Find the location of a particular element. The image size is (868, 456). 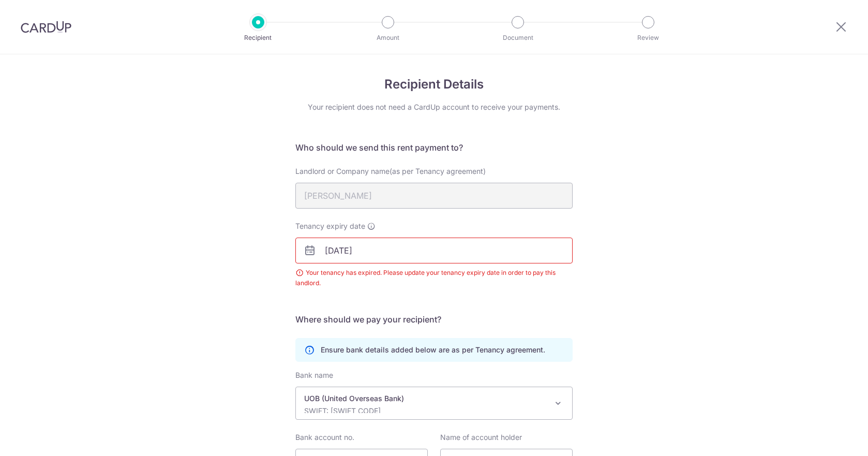

input: DD/MM/YYYY is located at coordinates (434, 250).